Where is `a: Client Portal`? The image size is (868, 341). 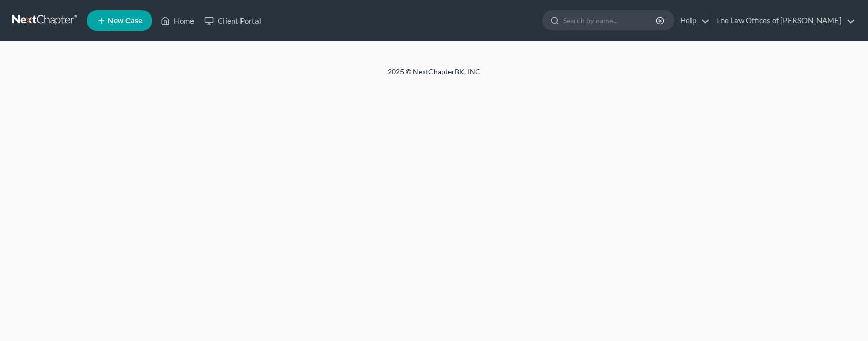 a: Client Portal is located at coordinates (232, 21).